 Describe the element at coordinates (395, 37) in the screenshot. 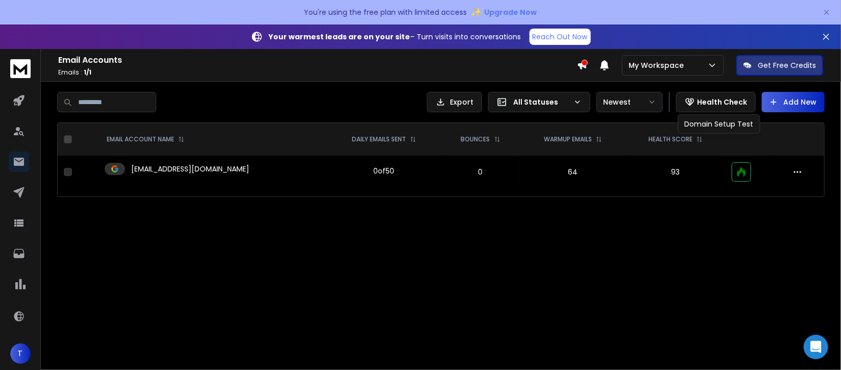

I see `p: – Turn visits into conversations` at that location.